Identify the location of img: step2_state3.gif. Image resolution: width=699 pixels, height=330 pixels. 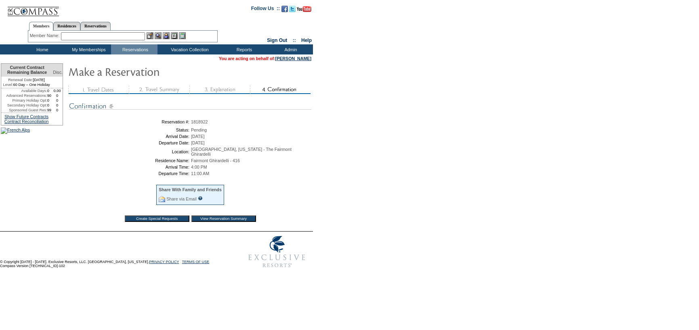
(159, 90).